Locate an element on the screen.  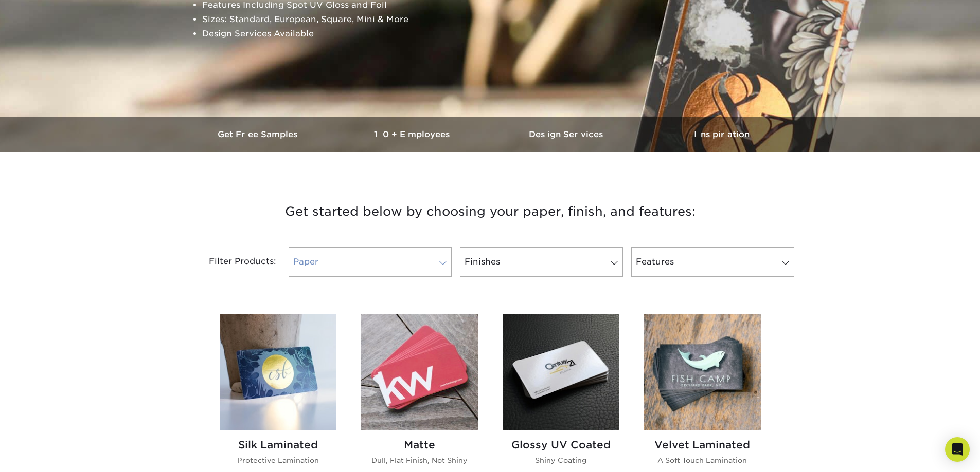
img: Matte Business Cards is located at coordinates (420, 372).